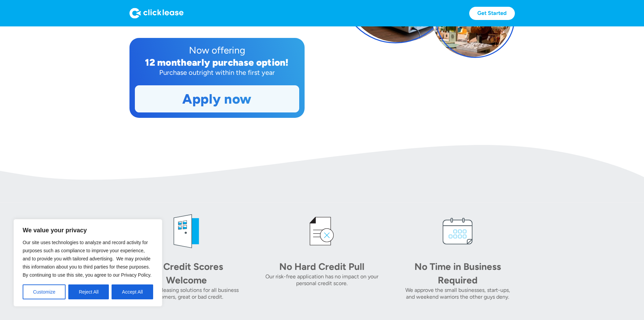 The width and height of the screenshot is (644, 320). I want to click on div: 12 month, so click(166, 62).